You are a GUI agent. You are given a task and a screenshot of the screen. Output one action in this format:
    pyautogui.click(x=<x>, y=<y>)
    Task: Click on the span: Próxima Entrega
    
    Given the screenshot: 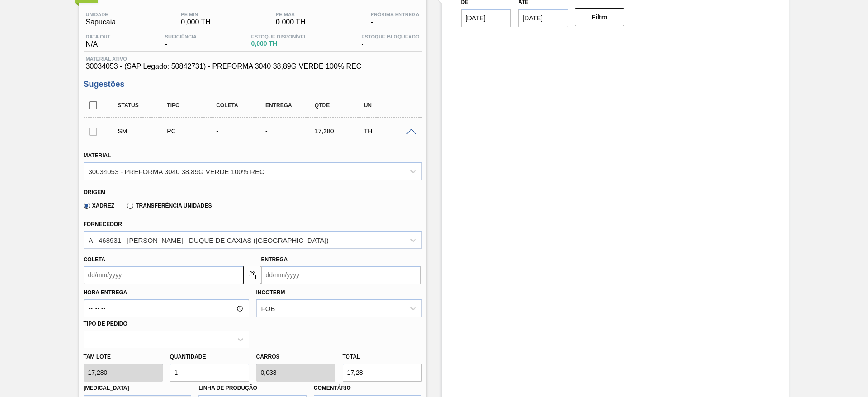 What is the action you would take?
    pyautogui.click(x=395, y=14)
    